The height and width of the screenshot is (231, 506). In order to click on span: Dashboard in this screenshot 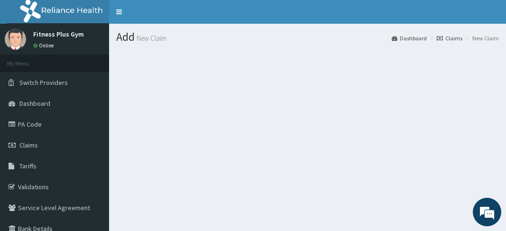, I will do `click(35, 103)`.